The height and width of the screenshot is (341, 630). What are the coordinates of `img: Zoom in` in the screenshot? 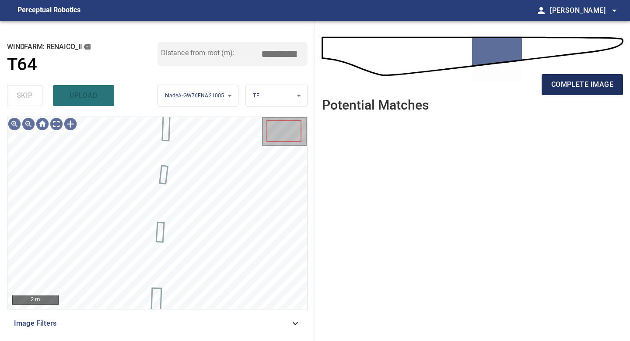 It's located at (14, 124).